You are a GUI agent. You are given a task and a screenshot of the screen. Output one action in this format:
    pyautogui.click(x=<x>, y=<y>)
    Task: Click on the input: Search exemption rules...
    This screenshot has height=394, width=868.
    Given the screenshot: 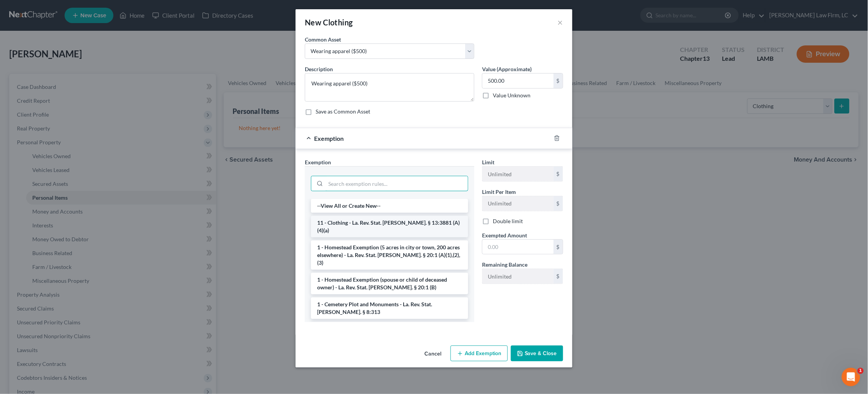 What is the action you would take?
    pyautogui.click(x=397, y=183)
    